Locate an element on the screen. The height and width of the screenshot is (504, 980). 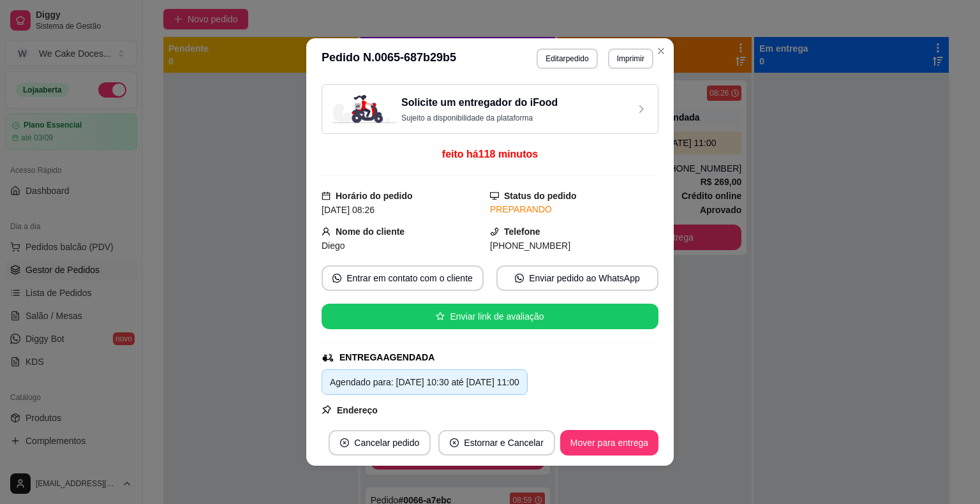
button: whats-appEntrar em contato com o cliente is located at coordinates (402, 278).